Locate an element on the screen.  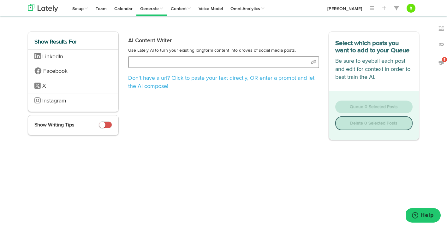
h3: Select which posts you want to add to your Queue is located at coordinates (374, 46).